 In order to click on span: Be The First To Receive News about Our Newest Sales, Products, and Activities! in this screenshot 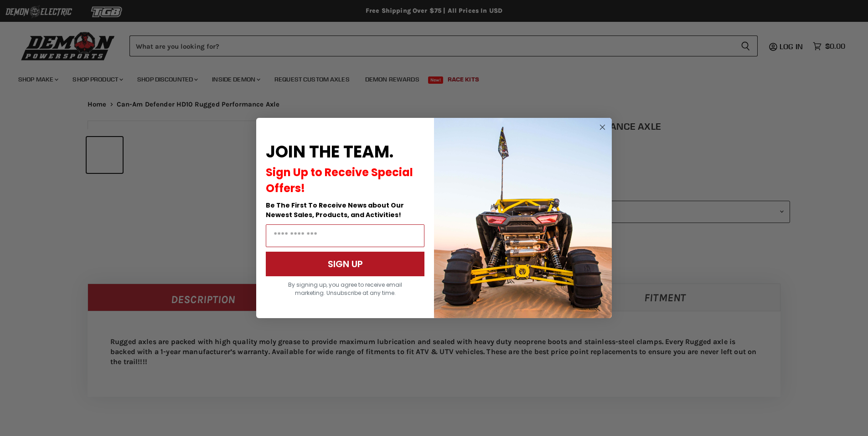, I will do `click(334, 210)`.